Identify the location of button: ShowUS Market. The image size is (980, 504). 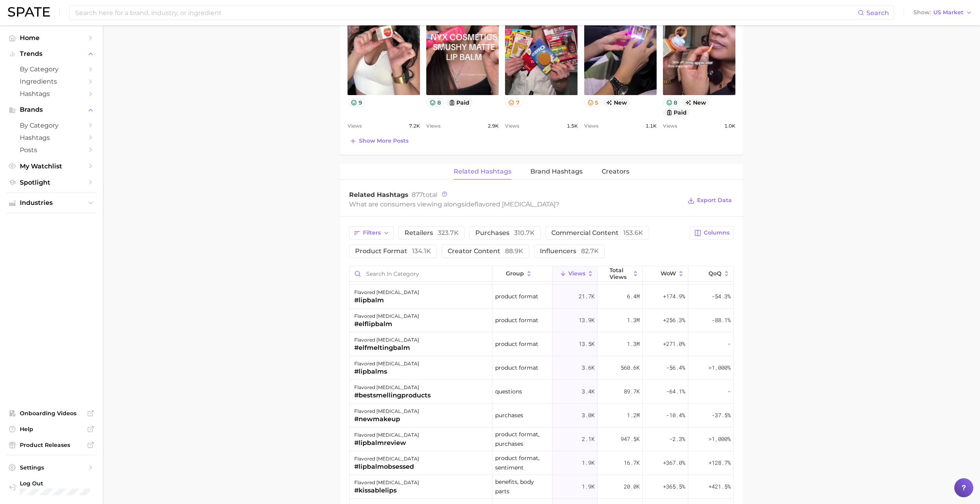
(942, 13).